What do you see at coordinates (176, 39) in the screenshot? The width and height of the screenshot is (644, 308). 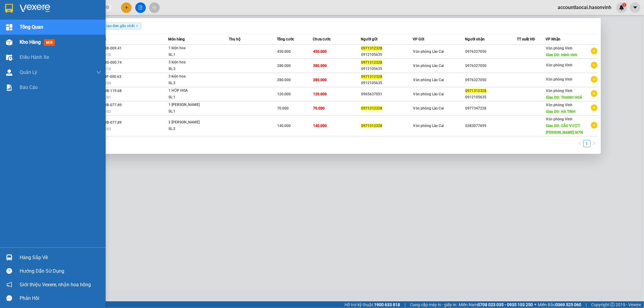 I see `span: Món hàng` at bounding box center [176, 39].